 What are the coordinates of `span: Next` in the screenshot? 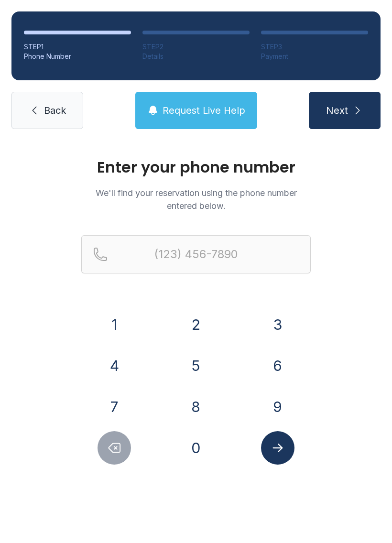 It's located at (337, 111).